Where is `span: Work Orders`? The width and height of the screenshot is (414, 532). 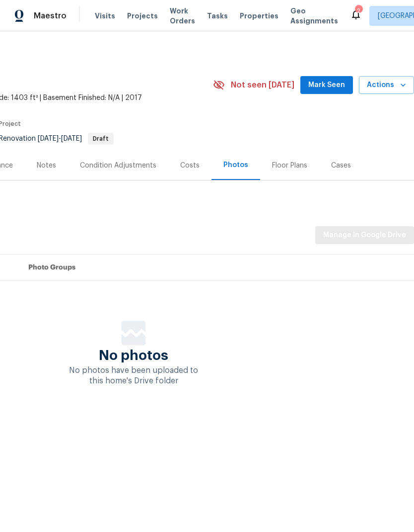 span: Work Orders is located at coordinates (182, 16).